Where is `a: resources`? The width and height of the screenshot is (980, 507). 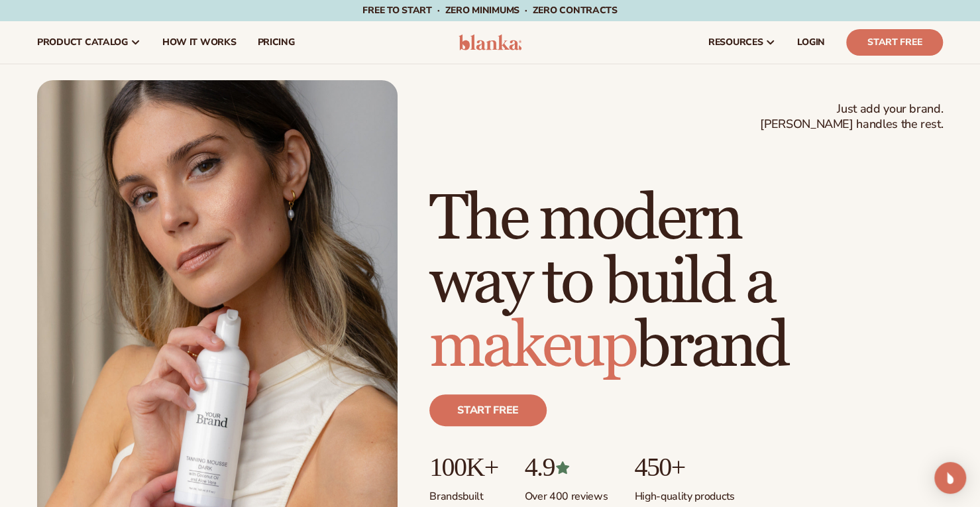
a: resources is located at coordinates (742, 42).